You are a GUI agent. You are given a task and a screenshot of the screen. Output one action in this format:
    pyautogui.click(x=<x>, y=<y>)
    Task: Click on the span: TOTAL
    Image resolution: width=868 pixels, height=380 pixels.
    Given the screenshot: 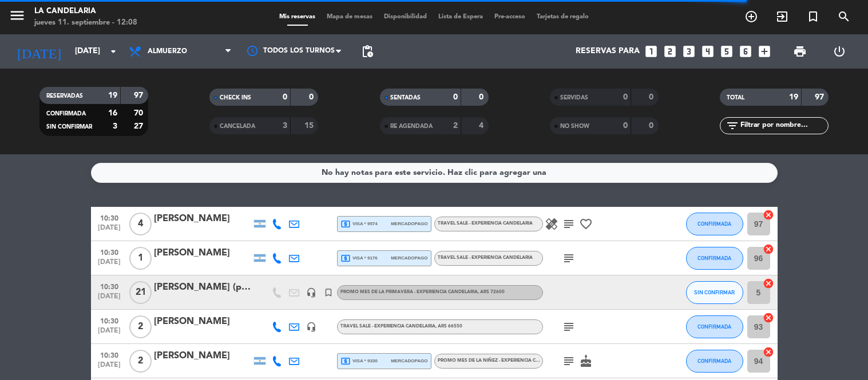 What is the action you would take?
    pyautogui.click(x=735, y=98)
    